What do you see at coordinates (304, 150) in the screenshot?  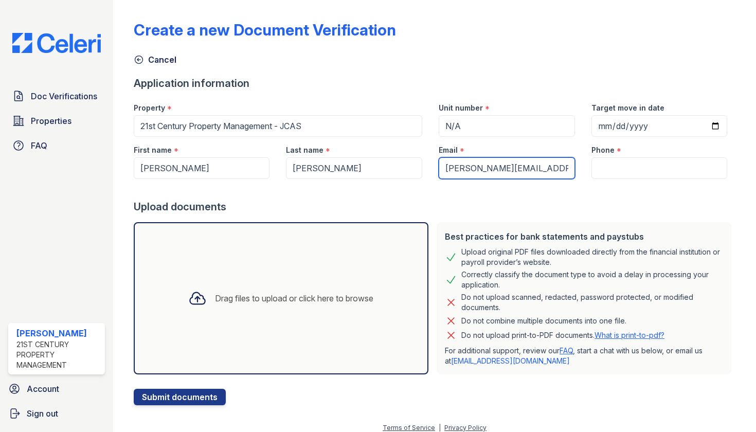 I see `label: Last name` at bounding box center [304, 150].